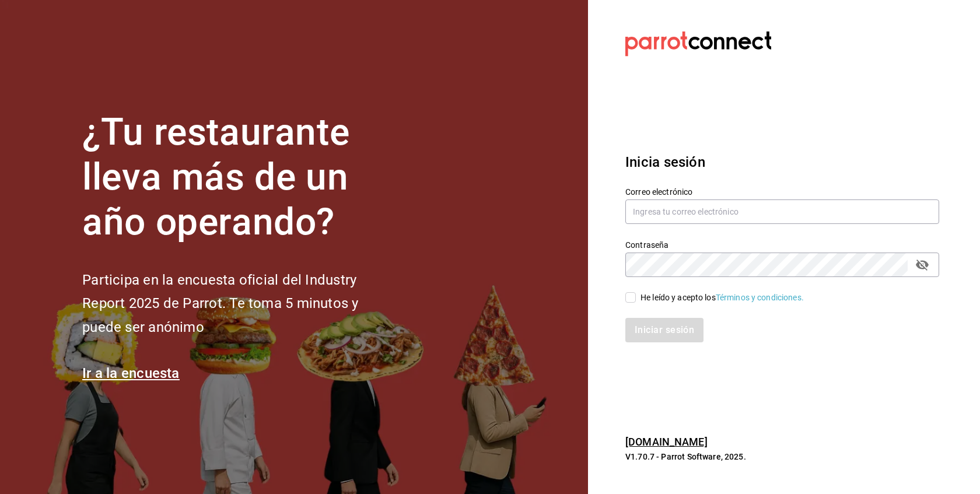 The image size is (980, 494). Describe the element at coordinates (131, 373) in the screenshot. I see `a: Ir a la encuesta` at that location.